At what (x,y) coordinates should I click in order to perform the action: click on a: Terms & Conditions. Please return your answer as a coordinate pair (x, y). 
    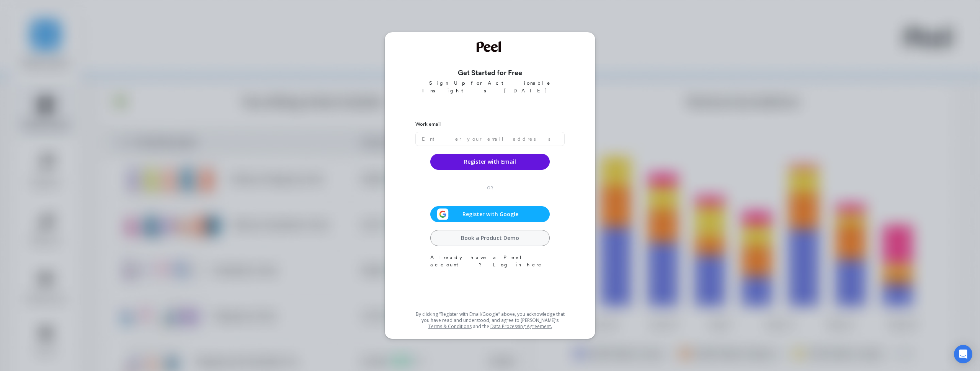
    Looking at the image, I should click on (450, 326).